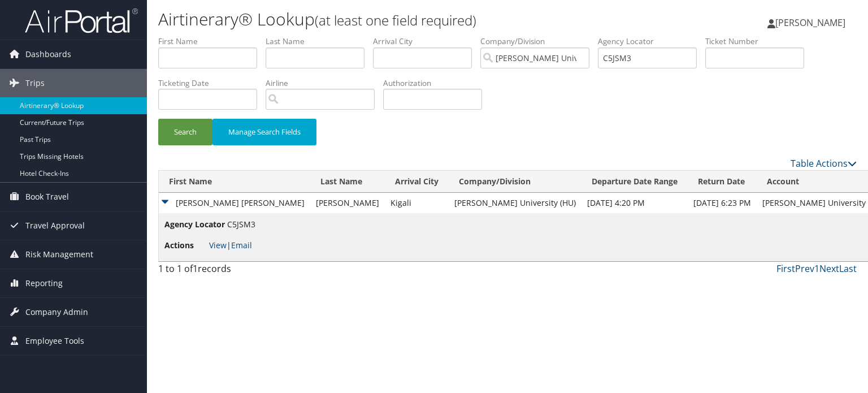 The height and width of the screenshot is (393, 868). Describe the element at coordinates (785, 268) in the screenshot. I see `a: First` at that location.